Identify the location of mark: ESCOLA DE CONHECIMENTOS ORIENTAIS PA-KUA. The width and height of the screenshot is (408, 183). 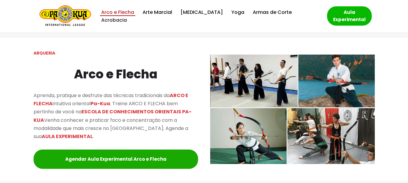
(112, 116).